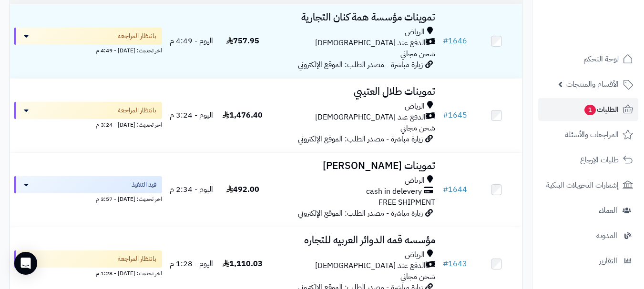 The image size is (644, 289). Describe the element at coordinates (26, 263) in the screenshot. I see `div: Open Intercom Messenger` at that location.